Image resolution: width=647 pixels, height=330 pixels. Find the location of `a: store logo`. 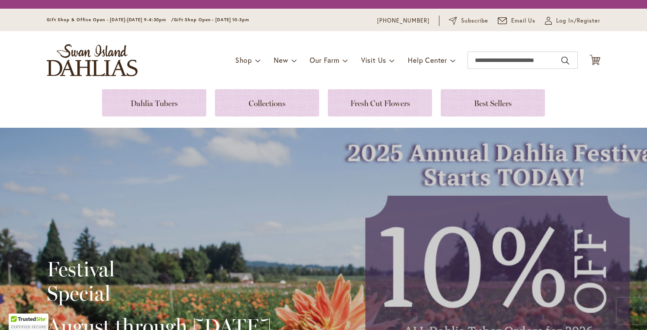

a: store logo is located at coordinates (92, 60).